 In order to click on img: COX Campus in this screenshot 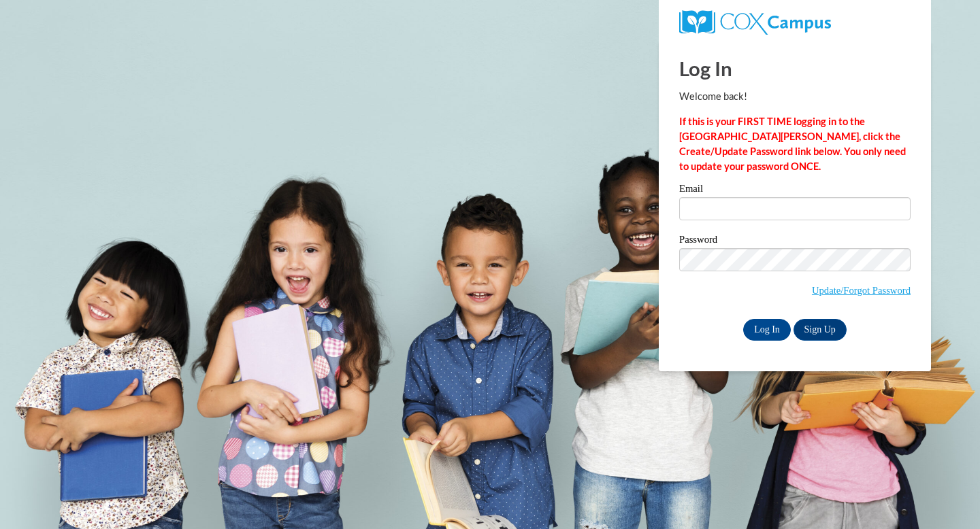, I will do `click(755, 22)`.